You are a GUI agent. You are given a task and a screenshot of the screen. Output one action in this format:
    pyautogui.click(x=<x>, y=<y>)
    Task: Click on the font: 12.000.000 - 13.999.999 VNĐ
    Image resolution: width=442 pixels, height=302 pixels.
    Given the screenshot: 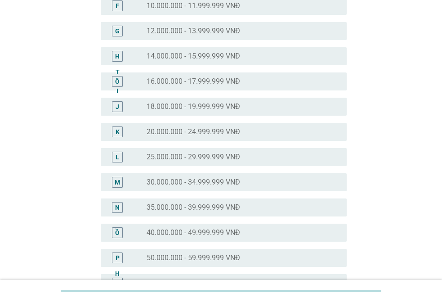 What is the action you would take?
    pyautogui.click(x=193, y=31)
    